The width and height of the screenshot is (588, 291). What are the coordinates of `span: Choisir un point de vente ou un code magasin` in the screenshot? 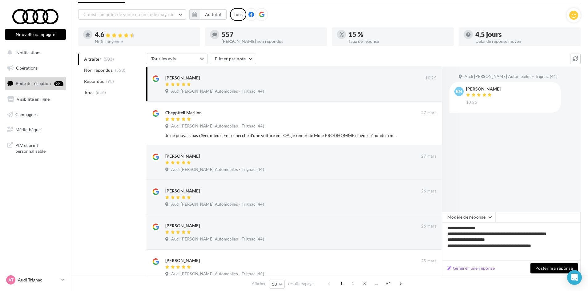 It's located at (129, 14).